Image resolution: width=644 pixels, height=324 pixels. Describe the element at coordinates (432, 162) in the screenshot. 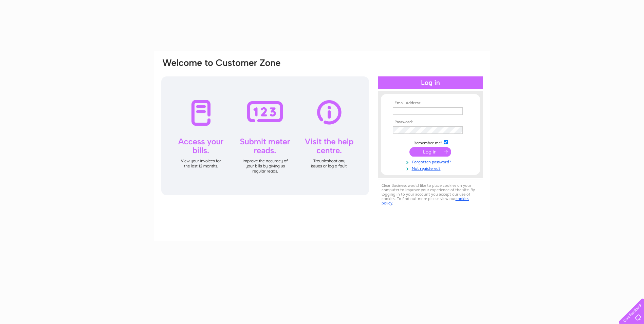

I see `a: Forgotten password?` at that location.